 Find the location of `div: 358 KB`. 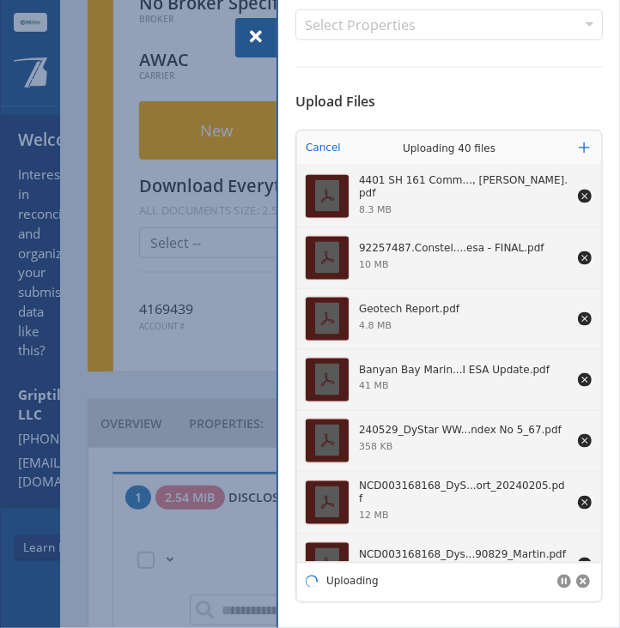

div: 358 KB is located at coordinates (375, 447).